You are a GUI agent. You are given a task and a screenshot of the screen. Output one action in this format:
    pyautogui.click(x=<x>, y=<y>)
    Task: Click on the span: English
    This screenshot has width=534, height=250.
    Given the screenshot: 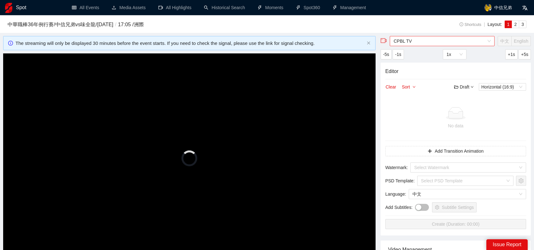 What is the action you would take?
    pyautogui.click(x=521, y=41)
    